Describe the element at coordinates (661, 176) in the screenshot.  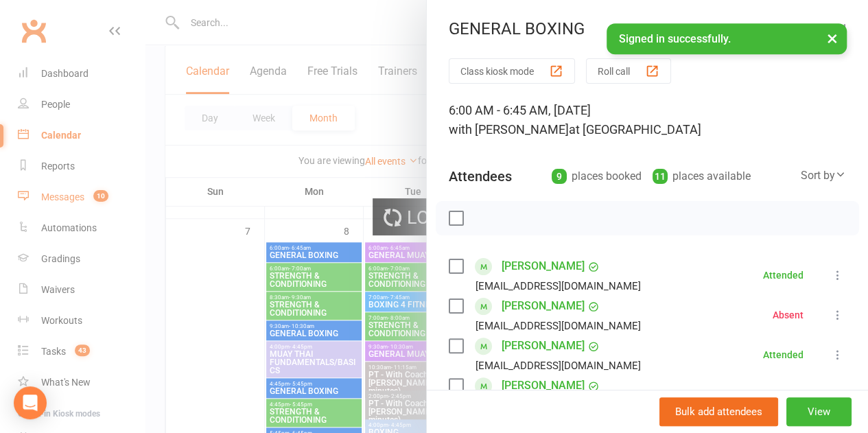
I see `div: 11` at that location.